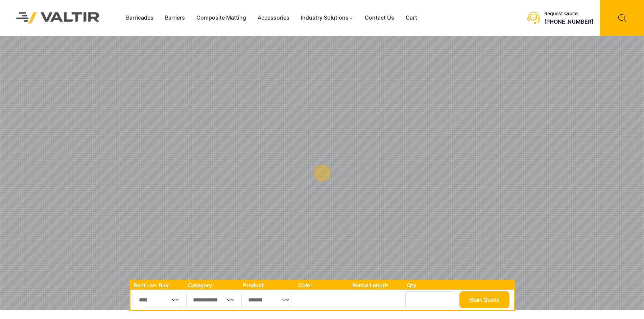 The height and width of the screenshot is (319, 644). I want to click on th: Category, so click(212, 285).